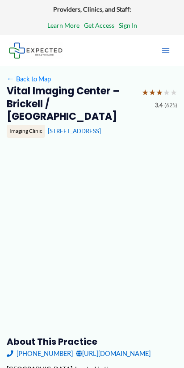 Image resolution: width=184 pixels, height=368 pixels. I want to click on a: Sign In, so click(128, 25).